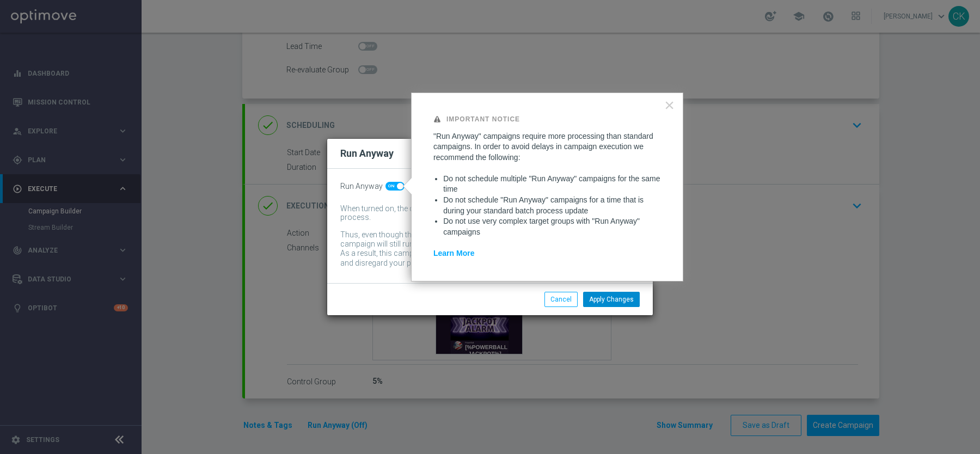 This screenshot has width=980, height=454. I want to click on button: Apply Changes, so click(612, 300).